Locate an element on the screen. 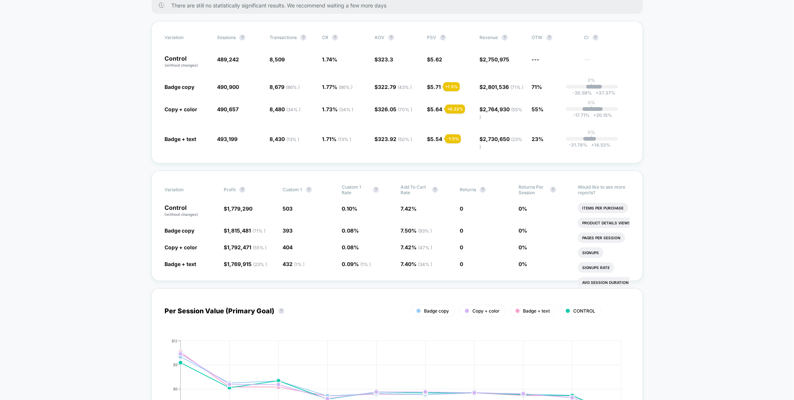 This screenshot has height=400, width=794. span: -31.78 % is located at coordinates (578, 145).